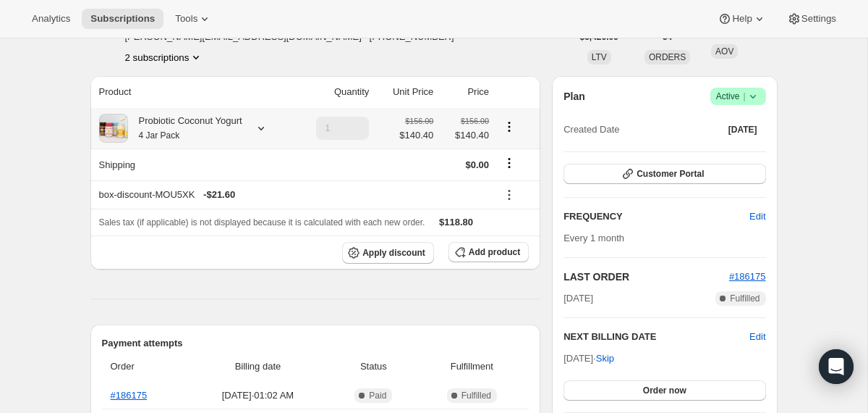  I want to click on img: product img, so click(113, 128).